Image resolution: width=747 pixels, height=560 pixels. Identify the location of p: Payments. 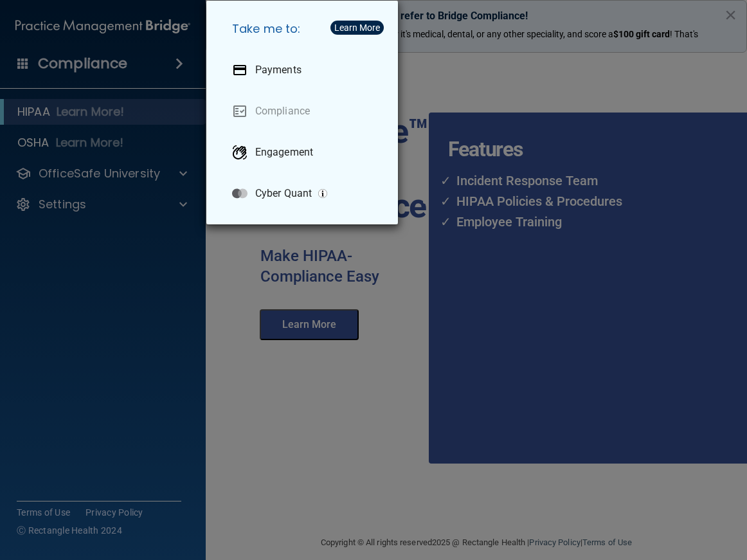
(279, 70).